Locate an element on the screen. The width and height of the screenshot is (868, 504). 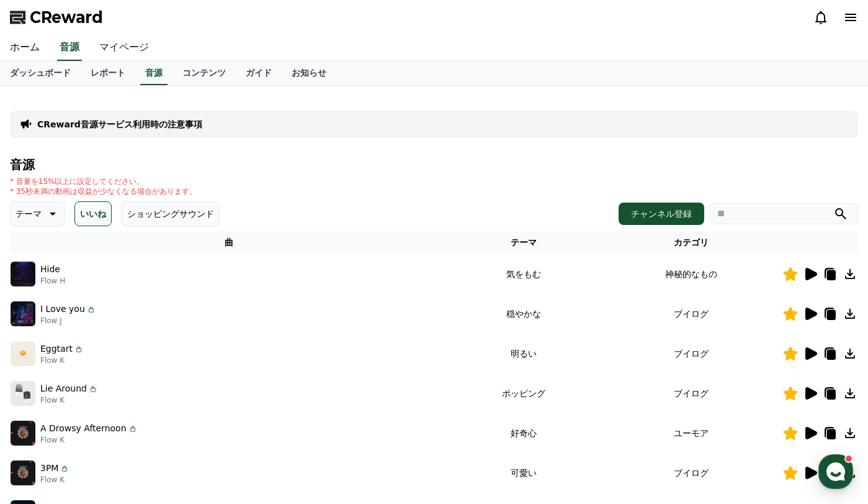
p: A Drowsy Afternoon is located at coordinates (83, 428).